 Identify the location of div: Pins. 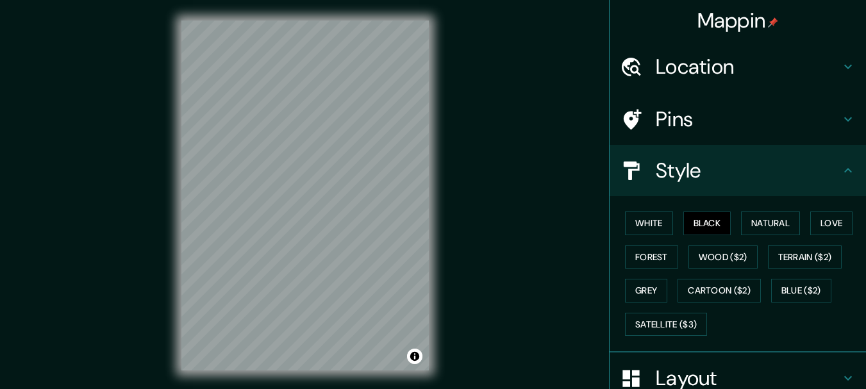
(738, 119).